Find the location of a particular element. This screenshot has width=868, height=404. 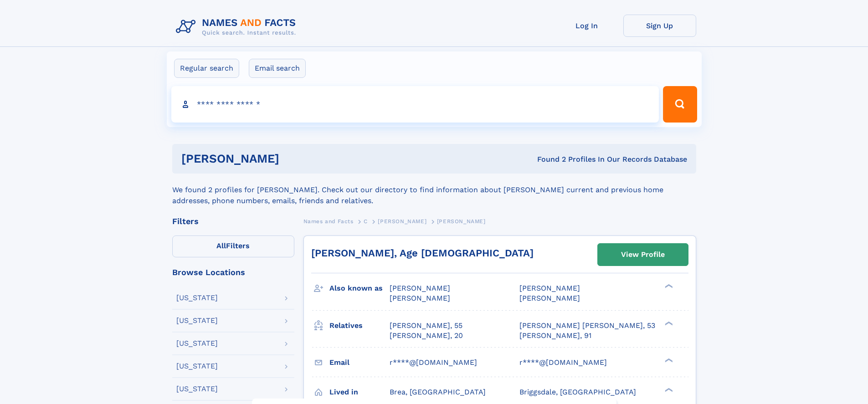

div: View Profile is located at coordinates (643, 254).